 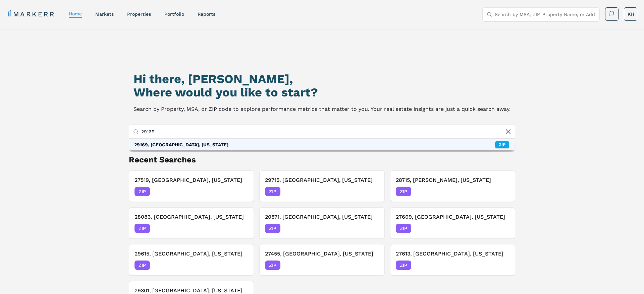 What do you see at coordinates (322, 109) in the screenshot?
I see `p: Search by Property, MSA, or ZIP code to explore performance metrics that matter to you. Your real...` at bounding box center [322, 109].